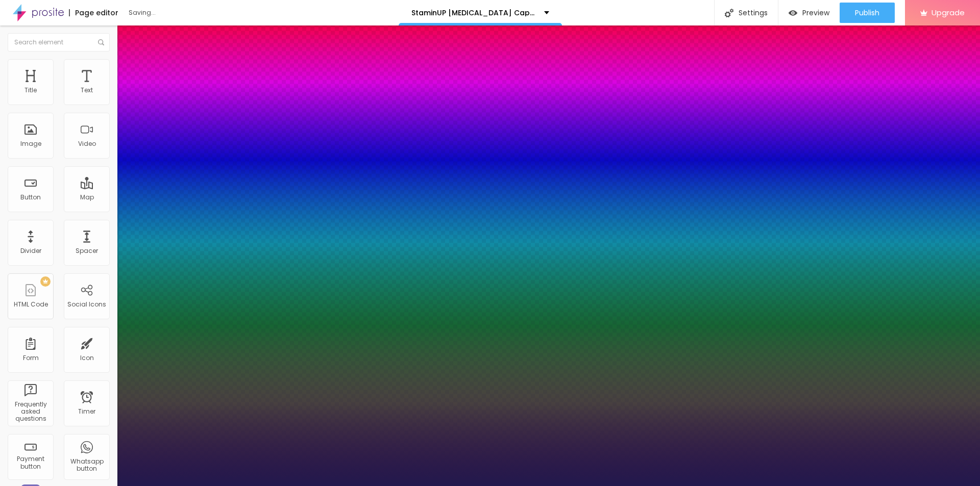 The image size is (980, 486). I want to click on span: Upgrade, so click(948, 12).